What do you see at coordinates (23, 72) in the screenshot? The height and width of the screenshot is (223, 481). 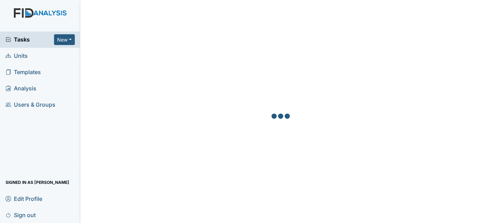 I see `span: Templates` at bounding box center [23, 72].